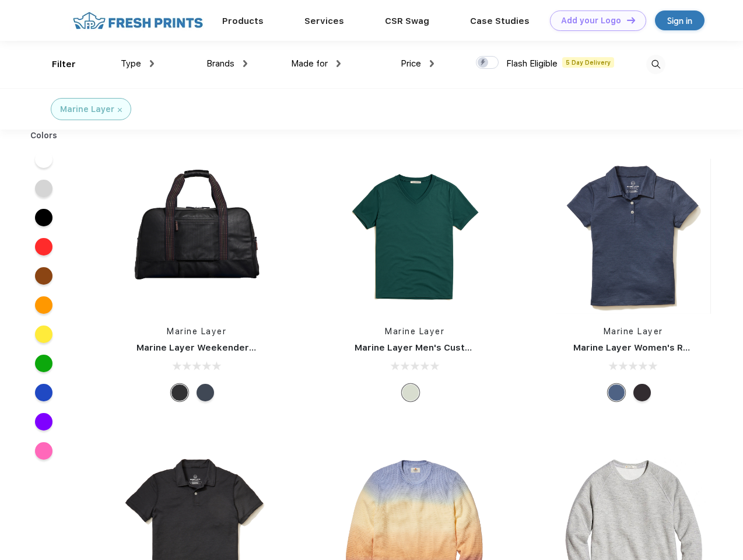  What do you see at coordinates (120, 110) in the screenshot?
I see `img: filter_cancel.svg` at bounding box center [120, 110].